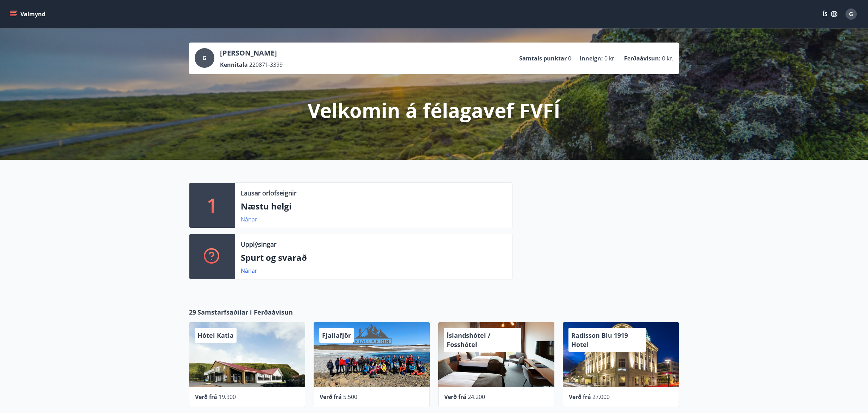 The height and width of the screenshot is (413, 868). What do you see at coordinates (374, 206) in the screenshot?
I see `p: Næstu helgi` at bounding box center [374, 206].